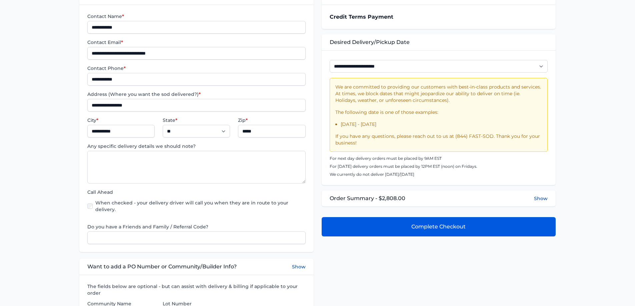 The height and width of the screenshot is (306, 635). I want to click on p: For next day delivery orders must be placed by 9AM EST, so click(439, 159).